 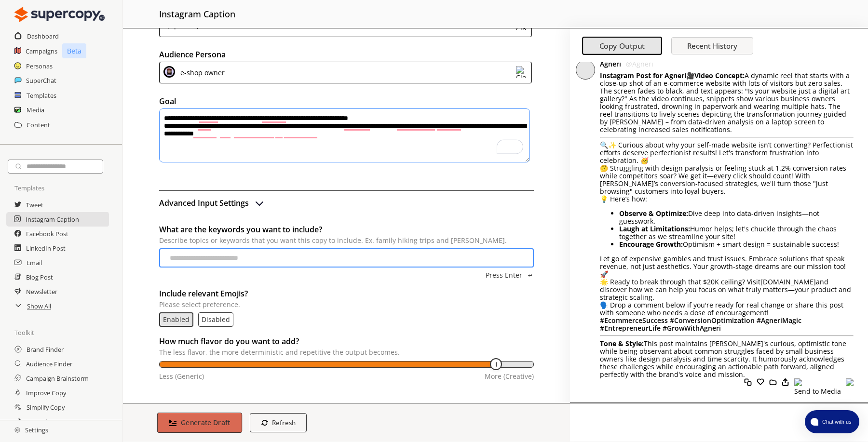 What do you see at coordinates (41, 96) in the screenshot?
I see `h2: Templates` at bounding box center [41, 96].